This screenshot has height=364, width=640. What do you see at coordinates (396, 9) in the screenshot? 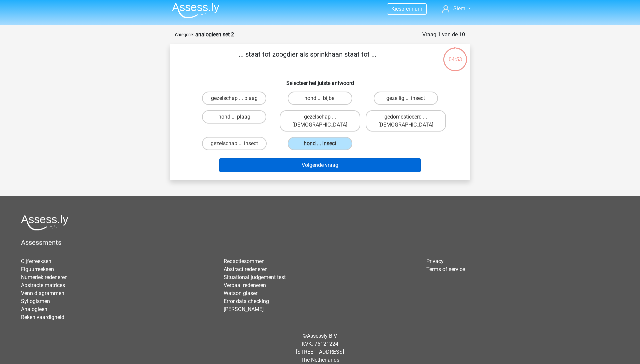
I see `span: Kies` at bounding box center [396, 9].